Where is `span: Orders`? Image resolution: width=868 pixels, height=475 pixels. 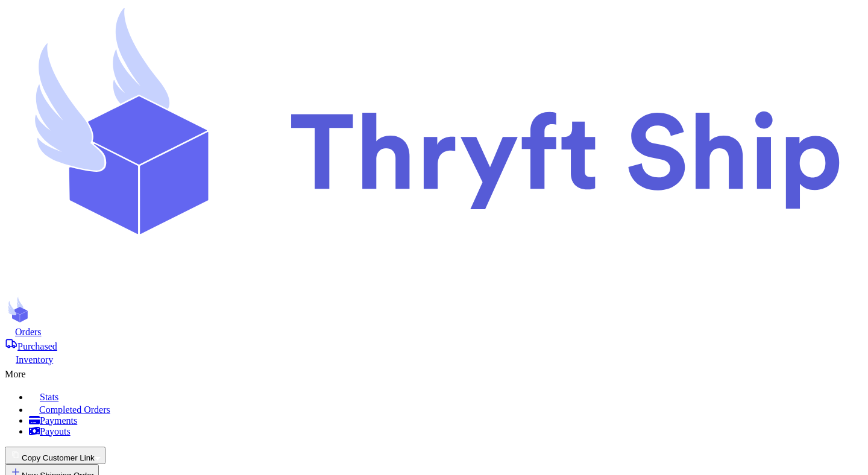
span: Orders is located at coordinates (28, 331).